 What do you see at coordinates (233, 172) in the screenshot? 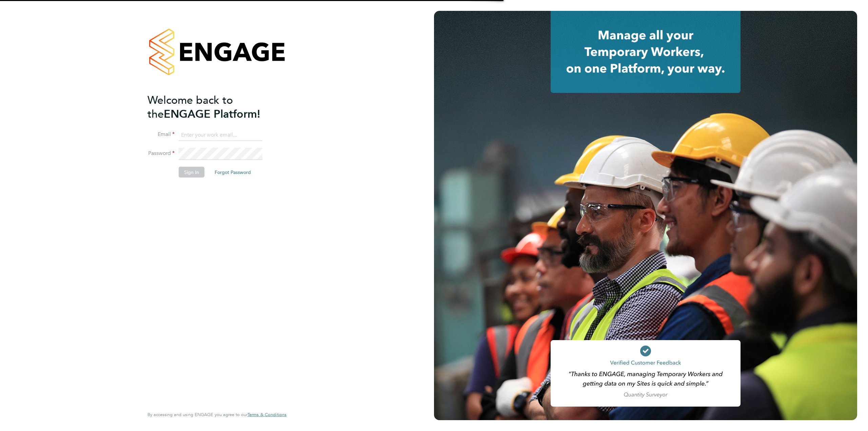
I see `button: Forgot Password` at bounding box center [233, 172].